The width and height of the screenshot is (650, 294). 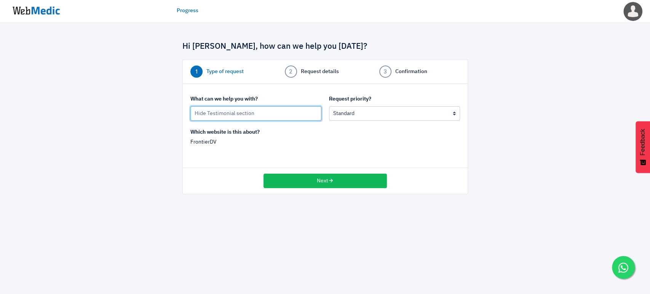 I want to click on a: Progress, so click(x=187, y=11).